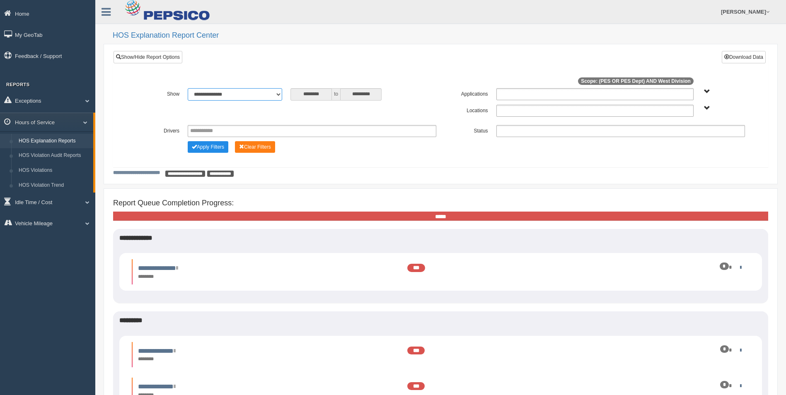 The width and height of the screenshot is (786, 395). What do you see at coordinates (466, 130) in the screenshot?
I see `label: Status` at bounding box center [466, 130].